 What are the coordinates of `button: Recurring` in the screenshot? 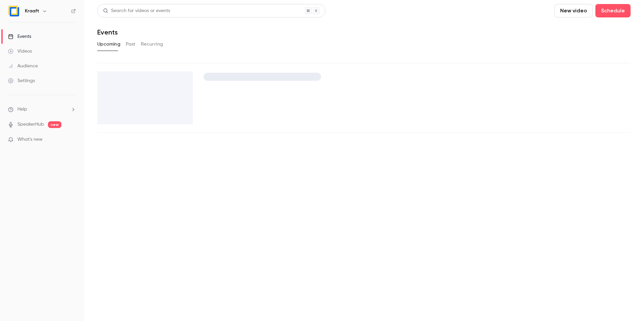 It's located at (152, 44).